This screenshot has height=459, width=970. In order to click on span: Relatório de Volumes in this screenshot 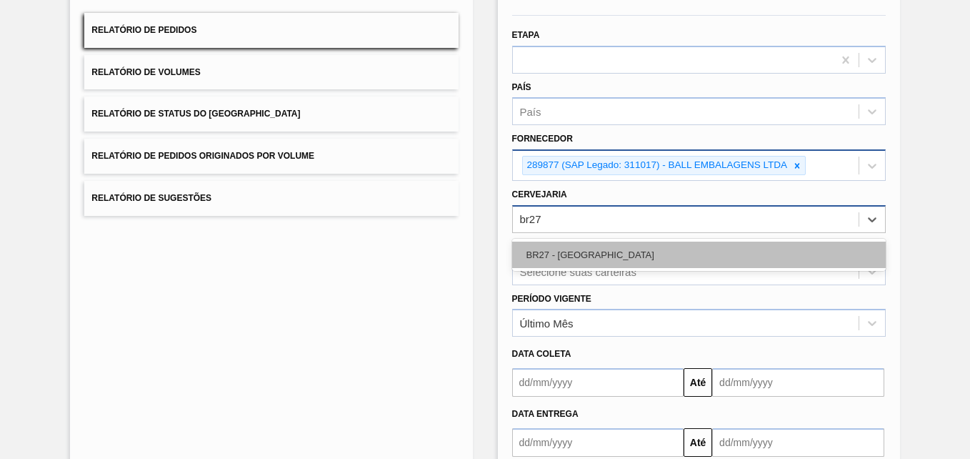, I will do `click(146, 72)`.